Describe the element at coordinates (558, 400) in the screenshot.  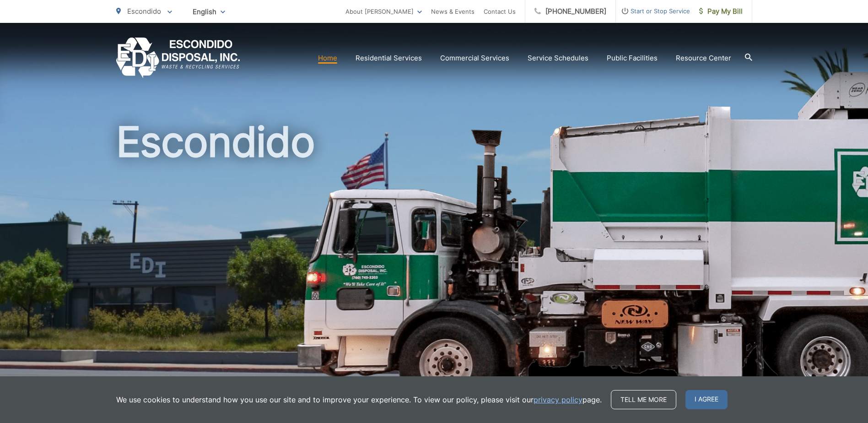
I see `a: privacy policy` at that location.